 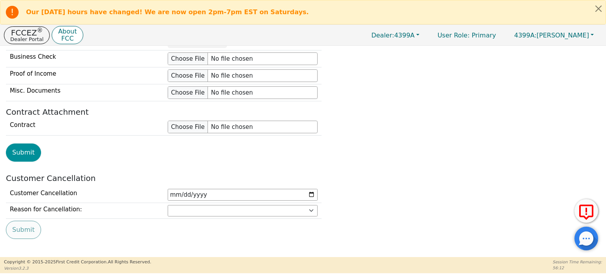 What do you see at coordinates (67, 35) in the screenshot?
I see `a: AboutFCC` at bounding box center [67, 35].